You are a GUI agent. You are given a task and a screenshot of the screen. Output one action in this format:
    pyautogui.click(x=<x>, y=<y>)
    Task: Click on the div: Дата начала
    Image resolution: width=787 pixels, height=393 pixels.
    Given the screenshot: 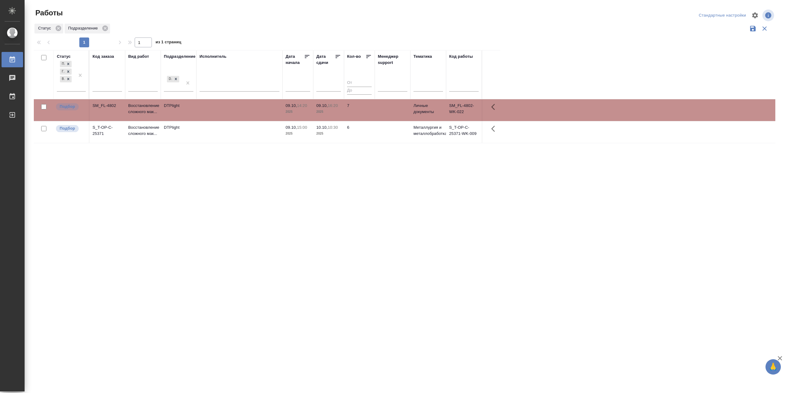 What is the action you would take?
    pyautogui.click(x=295, y=60)
    